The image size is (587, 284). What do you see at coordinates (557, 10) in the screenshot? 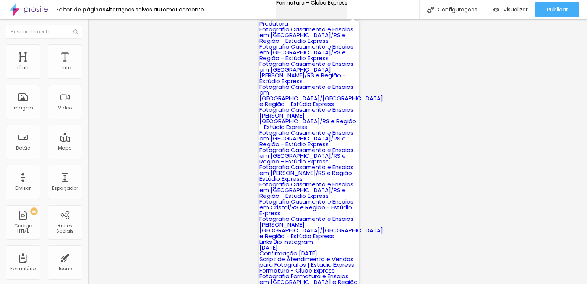
I see `span: Publicar` at bounding box center [557, 10].